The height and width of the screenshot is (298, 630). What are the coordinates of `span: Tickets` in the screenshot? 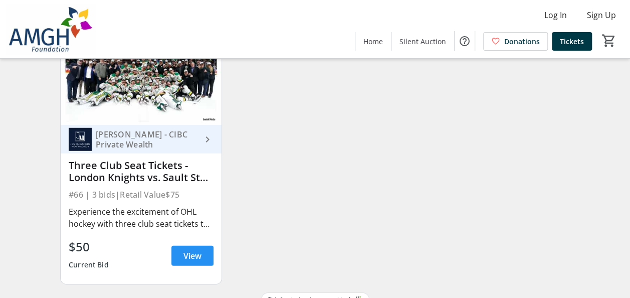 It's located at (572, 41).